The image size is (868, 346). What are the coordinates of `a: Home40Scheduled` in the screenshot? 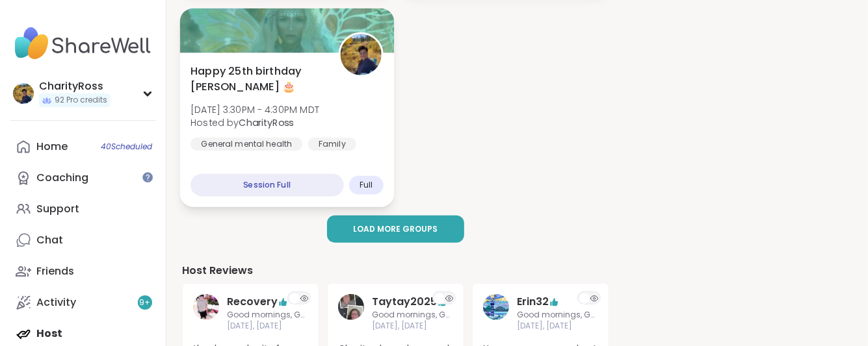 It's located at (83, 146).